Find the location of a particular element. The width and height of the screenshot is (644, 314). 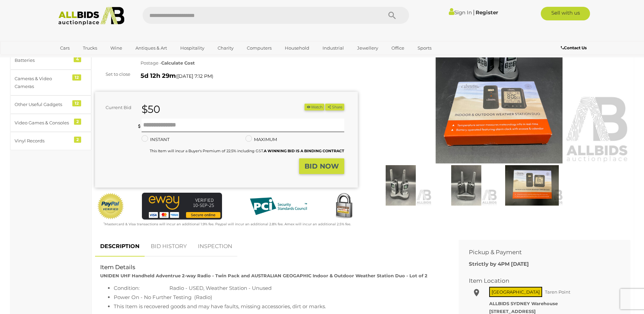

a: Vinyl Records 2 is located at coordinates (51, 141).